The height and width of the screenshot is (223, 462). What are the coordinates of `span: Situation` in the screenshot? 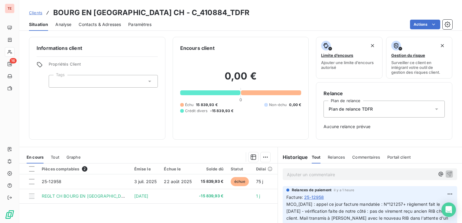 It's located at (38, 24).